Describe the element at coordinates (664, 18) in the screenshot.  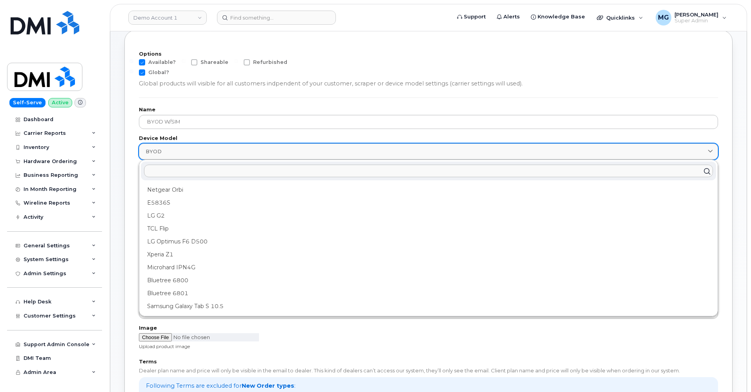
I see `span: MG` at that location.